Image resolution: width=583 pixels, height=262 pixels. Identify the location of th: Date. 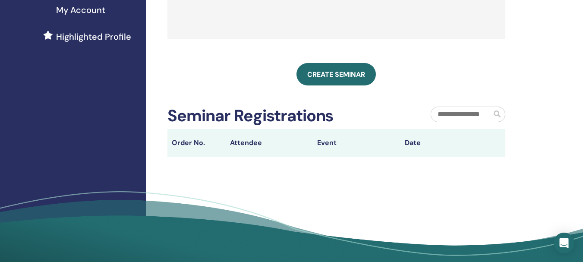
(444, 143).